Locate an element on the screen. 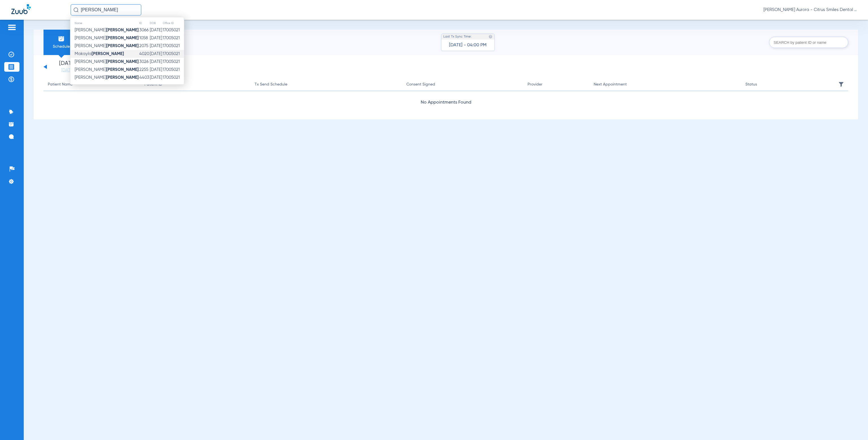 This screenshot has width=868, height=440. div: Patient ID is located at coordinates (196, 85).